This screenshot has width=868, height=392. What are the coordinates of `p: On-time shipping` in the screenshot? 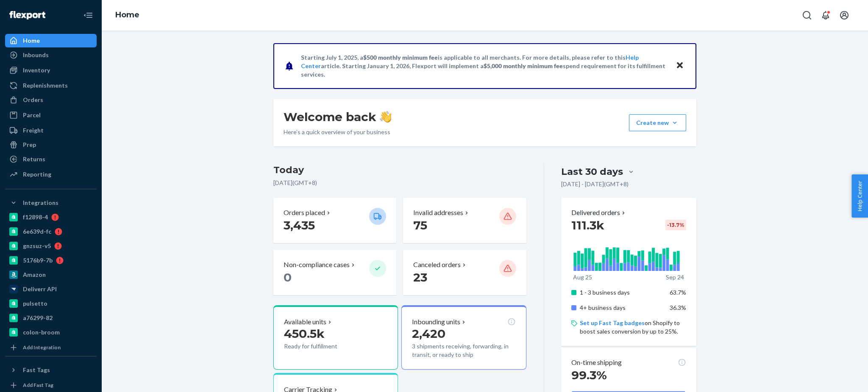 It's located at (596, 362).